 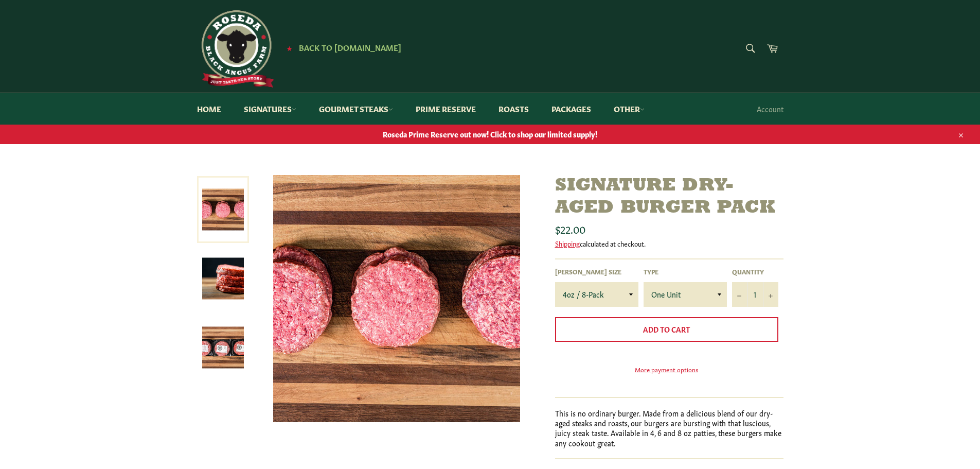 I want to click on p: This is no ordinary burger. Made from a delicious blend of our dry-aged steaks and roasts, our bu..., so click(x=669, y=428).